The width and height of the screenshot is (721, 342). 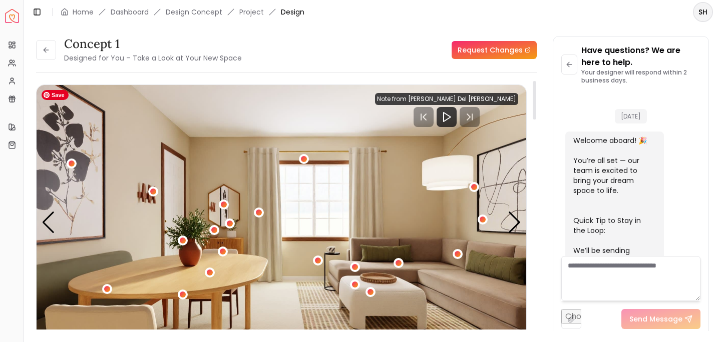 What do you see at coordinates (12, 16) in the screenshot?
I see `a: Spacejoy` at bounding box center [12, 16].